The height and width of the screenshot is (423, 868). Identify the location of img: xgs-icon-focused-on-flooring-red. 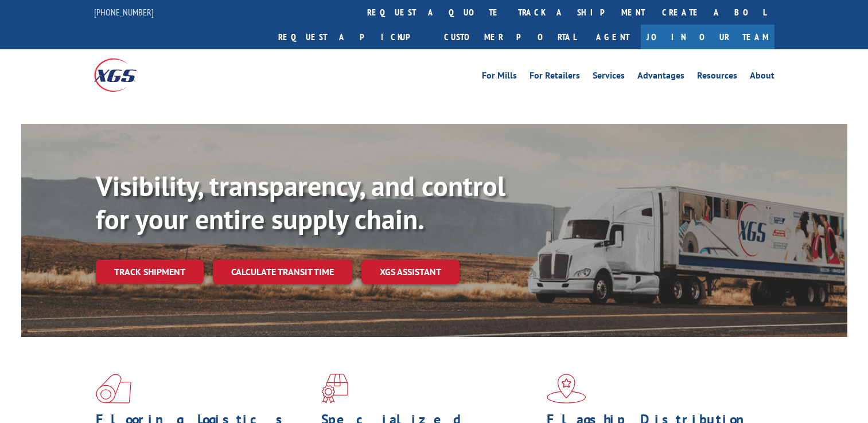
(334, 388).